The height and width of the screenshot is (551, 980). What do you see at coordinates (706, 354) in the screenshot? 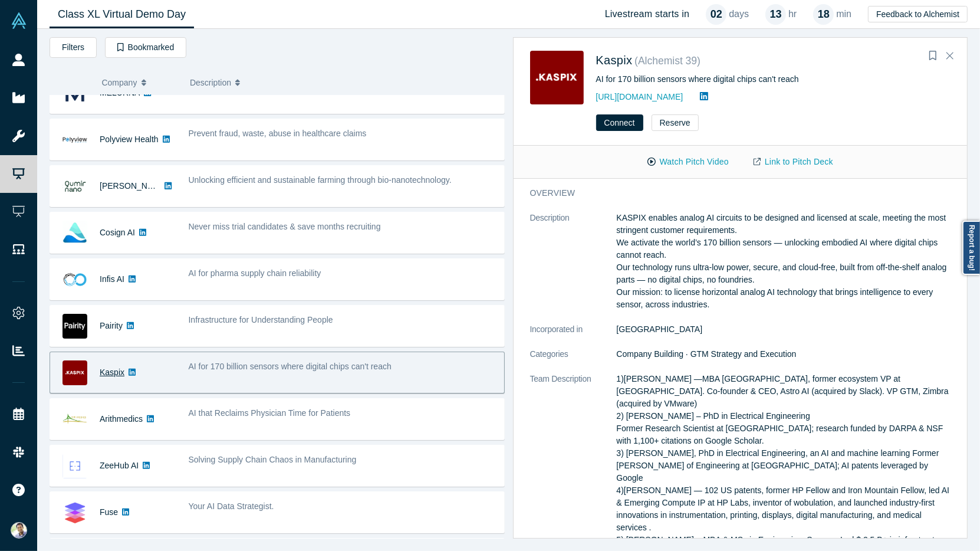
I see `span: Company Building · GTM Strategy and Execution` at bounding box center [706, 354].